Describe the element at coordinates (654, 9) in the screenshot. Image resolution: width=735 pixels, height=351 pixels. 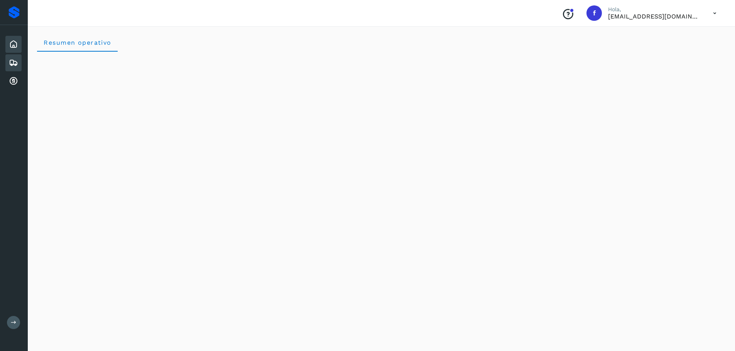
I see `p: Hola,` at that location.